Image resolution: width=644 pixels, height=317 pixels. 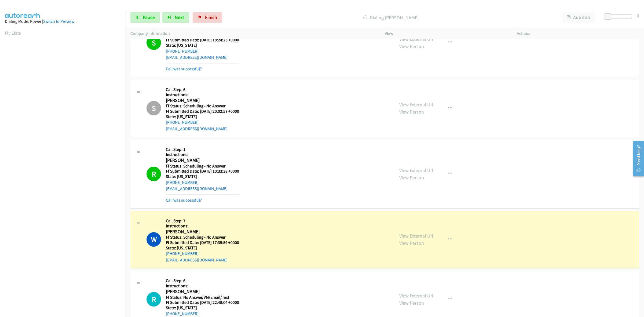 What do you see at coordinates (578, 17) in the screenshot?
I see `button: AutoTab` at bounding box center [578, 17].